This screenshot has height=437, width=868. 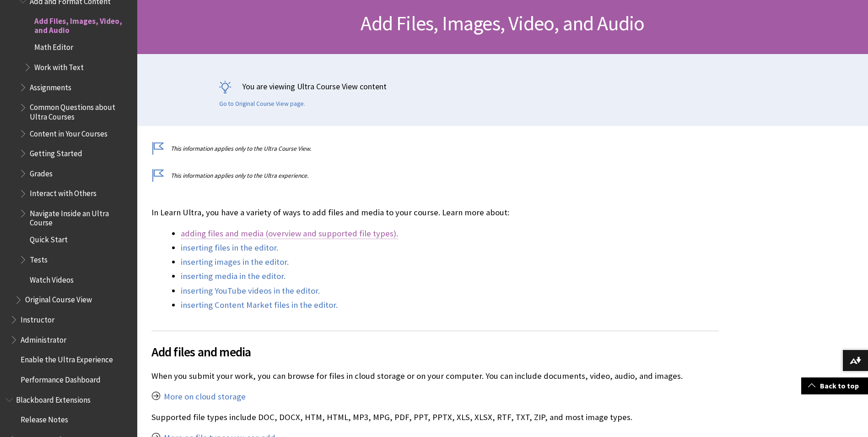 I want to click on a: Back to top, so click(x=835, y=385).